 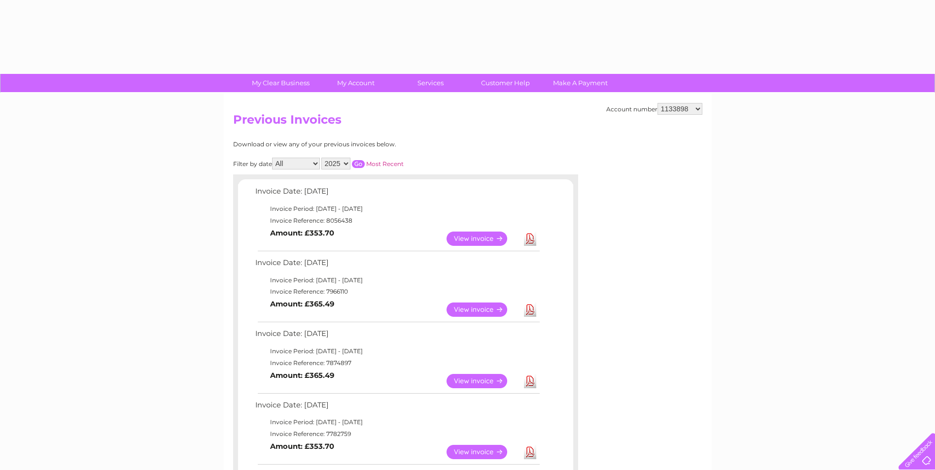 What do you see at coordinates (580, 83) in the screenshot?
I see `a: Make A Payment` at bounding box center [580, 83].